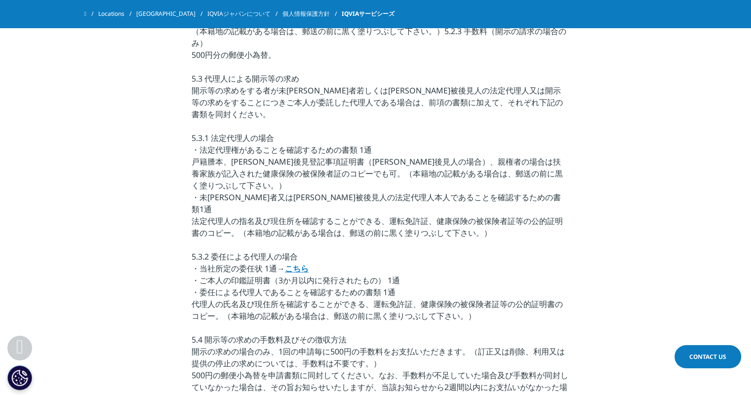  I want to click on a: Contact Us, so click(708, 356).